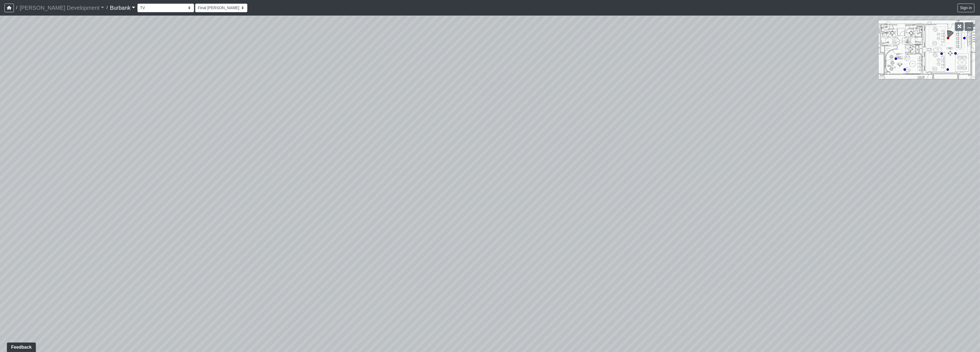 This screenshot has width=980, height=352. What do you see at coordinates (966, 8) in the screenshot?
I see `button: Sign in` at bounding box center [966, 8].